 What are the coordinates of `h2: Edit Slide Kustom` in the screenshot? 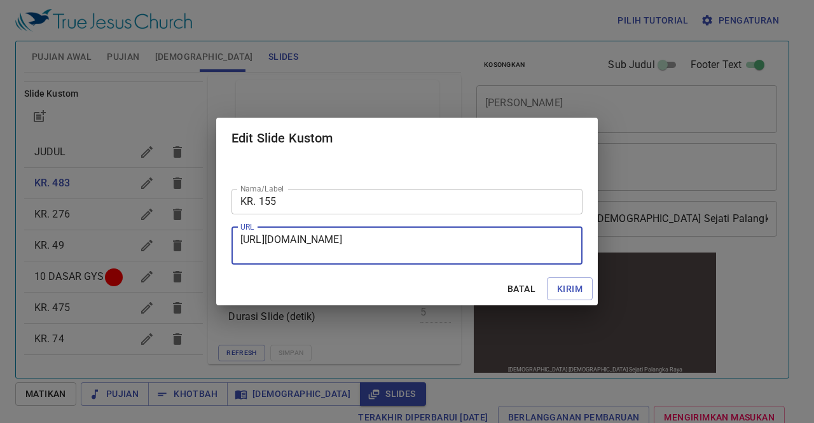 It's located at (407, 138).